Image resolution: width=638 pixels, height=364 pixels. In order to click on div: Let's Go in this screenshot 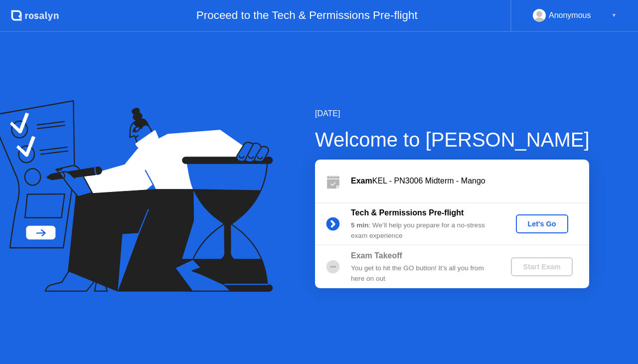, I will do `click(542, 224)`.